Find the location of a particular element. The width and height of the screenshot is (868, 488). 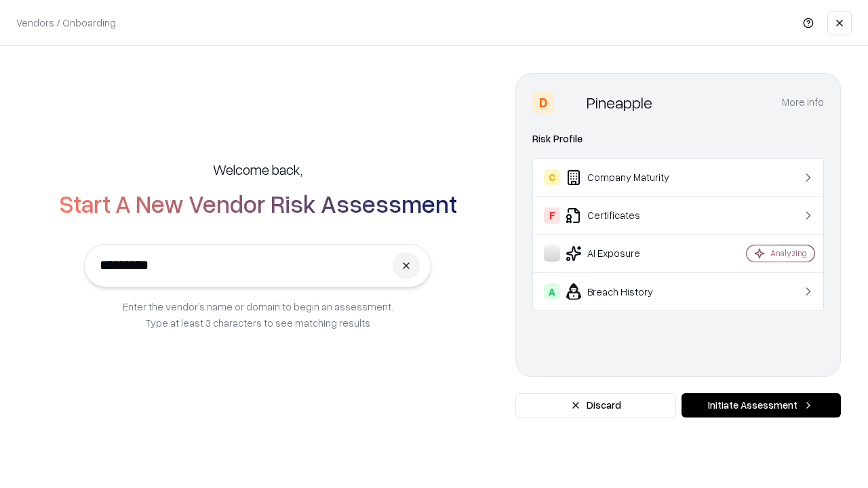

div: Company Maturity is located at coordinates (625, 178).